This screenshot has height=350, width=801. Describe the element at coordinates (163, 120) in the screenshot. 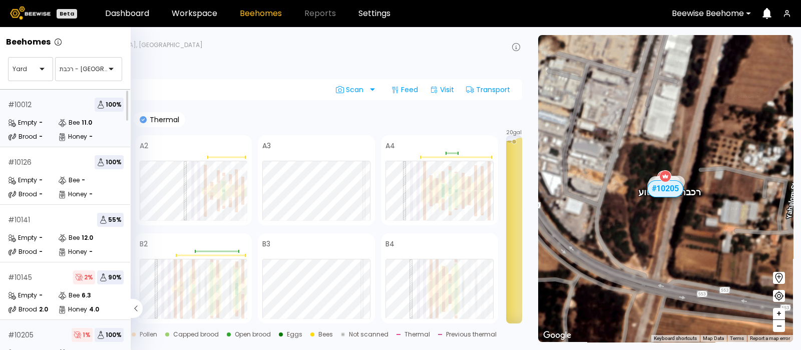

I see `p: Thermal` at that location.